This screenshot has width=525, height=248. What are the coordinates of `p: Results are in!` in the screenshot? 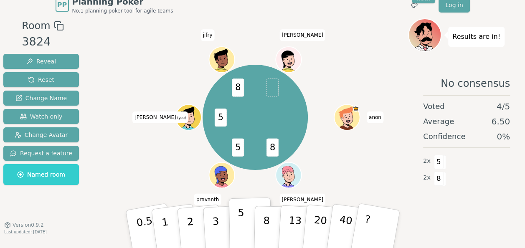 It's located at (477, 37).